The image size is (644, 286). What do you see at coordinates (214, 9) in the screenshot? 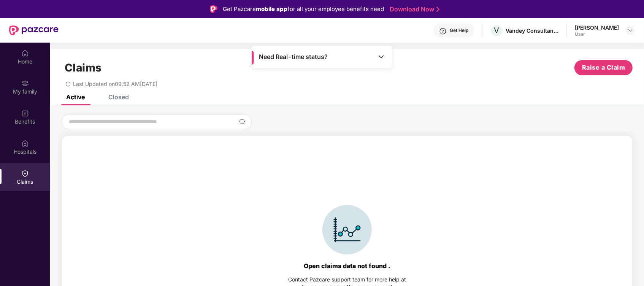
I see `img: Logo` at bounding box center [214, 9].